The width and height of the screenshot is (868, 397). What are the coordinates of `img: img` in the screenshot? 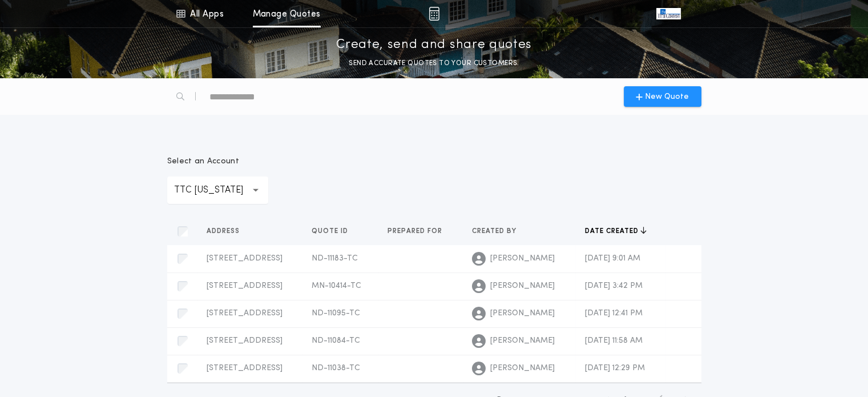 It's located at (434, 14).